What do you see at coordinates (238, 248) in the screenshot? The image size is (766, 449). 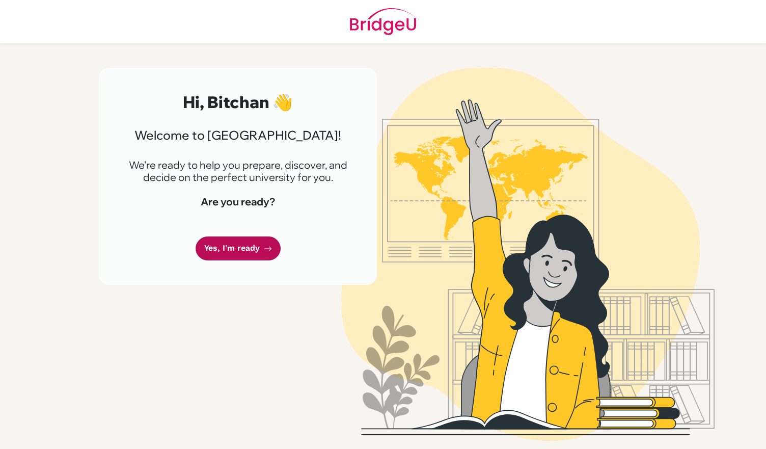 I see `a: Yes, I'm ready` at bounding box center [238, 248].